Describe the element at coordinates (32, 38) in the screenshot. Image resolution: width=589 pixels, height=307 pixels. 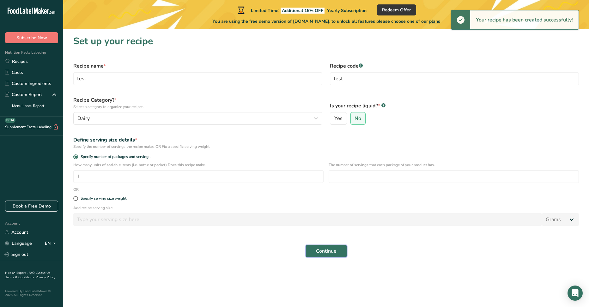
I see `button: Subscribe Now` at that location.